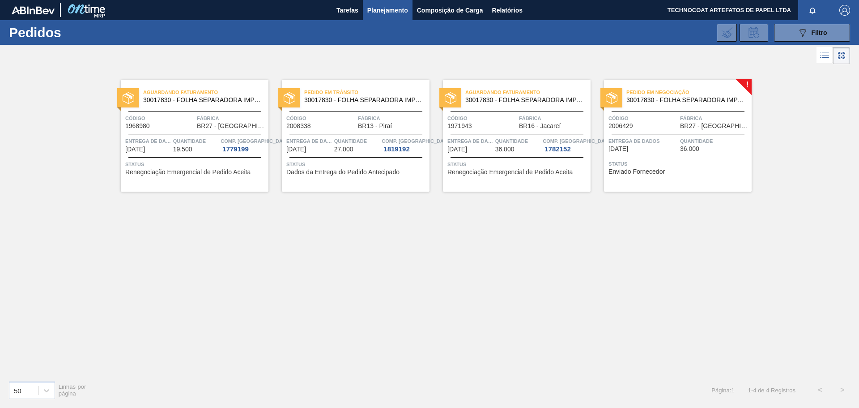 Image resolution: width=859 pixels, height=408 pixels. I want to click on font: Tarefas, so click(347, 10).